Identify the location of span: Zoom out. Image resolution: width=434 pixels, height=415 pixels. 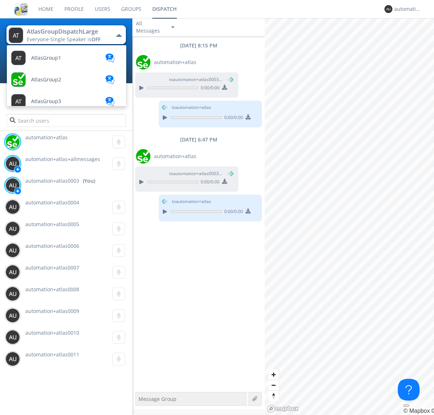
(273, 385).